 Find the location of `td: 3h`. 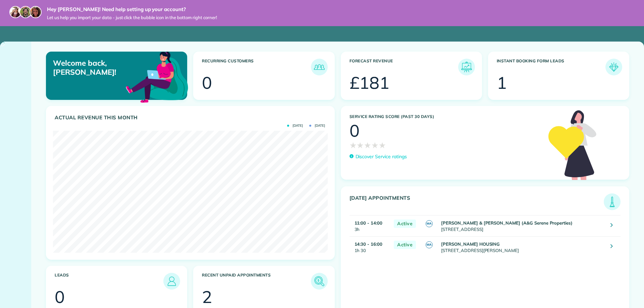

td: 3h is located at coordinates (370, 225).